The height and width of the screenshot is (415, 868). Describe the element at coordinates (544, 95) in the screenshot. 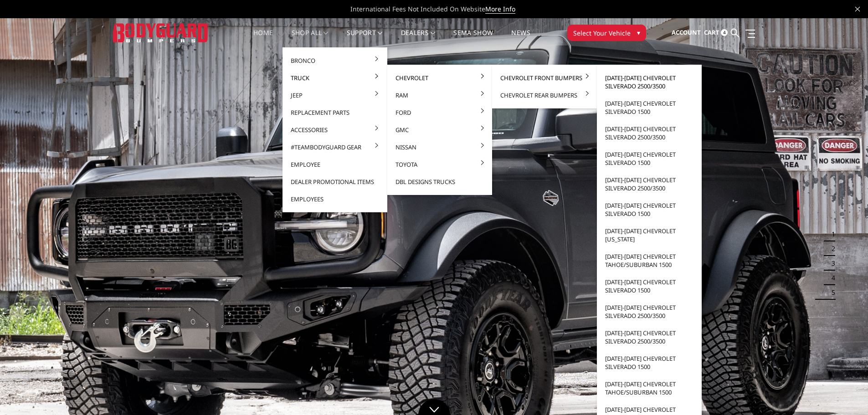

I see `a: Chevrolet Rear Bumpers` at that location.